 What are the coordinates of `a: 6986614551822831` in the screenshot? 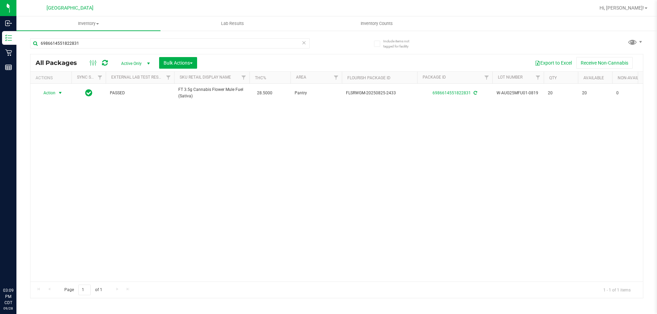 It's located at (451, 93).